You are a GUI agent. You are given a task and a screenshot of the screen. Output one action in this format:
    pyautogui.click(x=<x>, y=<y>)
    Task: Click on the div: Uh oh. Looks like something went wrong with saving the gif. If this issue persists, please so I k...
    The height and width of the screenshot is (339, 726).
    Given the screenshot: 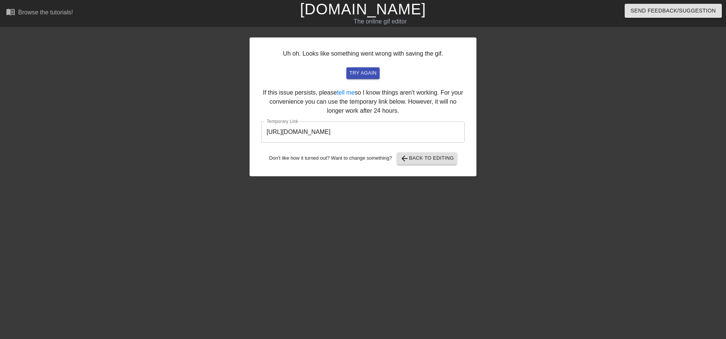 What is the action you would take?
    pyautogui.click(x=363, y=107)
    